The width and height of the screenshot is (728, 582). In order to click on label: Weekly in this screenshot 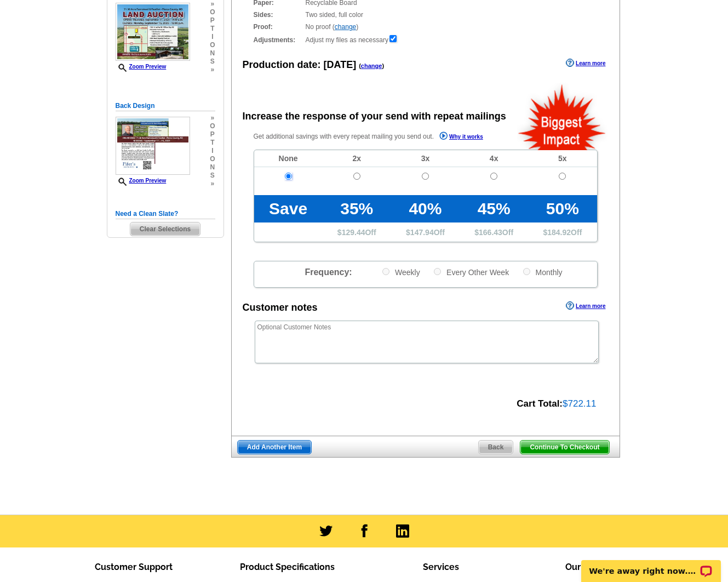, I will do `click(401, 272)`.